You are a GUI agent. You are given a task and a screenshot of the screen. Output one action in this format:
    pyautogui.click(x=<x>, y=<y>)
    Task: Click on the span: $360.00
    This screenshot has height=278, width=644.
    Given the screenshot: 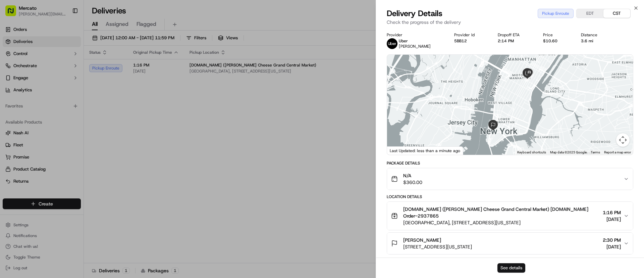 What is the action you would take?
    pyautogui.click(x=412, y=182)
    